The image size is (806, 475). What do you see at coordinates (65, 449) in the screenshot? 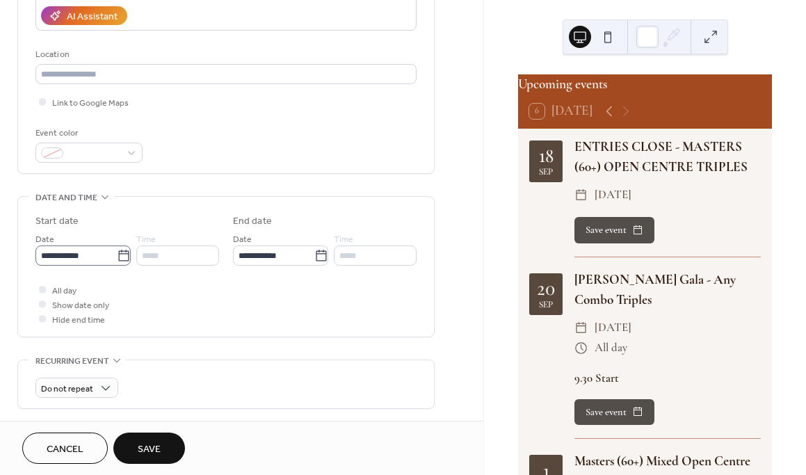
I see `span: Cancel` at bounding box center [65, 449].